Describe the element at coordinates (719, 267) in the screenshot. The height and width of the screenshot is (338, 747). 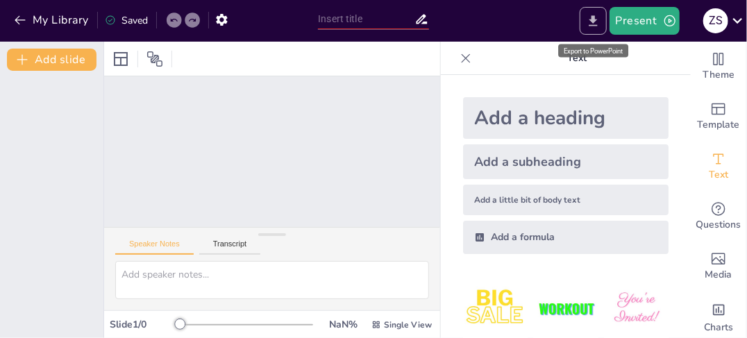
I see `div: Add images, graphics, shapes or video` at that location.